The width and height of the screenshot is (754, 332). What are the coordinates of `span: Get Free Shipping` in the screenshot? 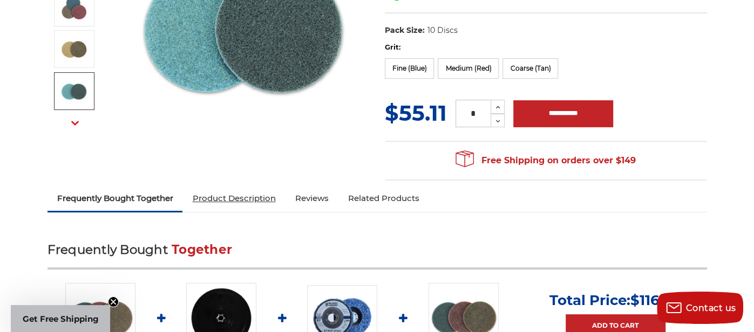 It's located at (60, 319).